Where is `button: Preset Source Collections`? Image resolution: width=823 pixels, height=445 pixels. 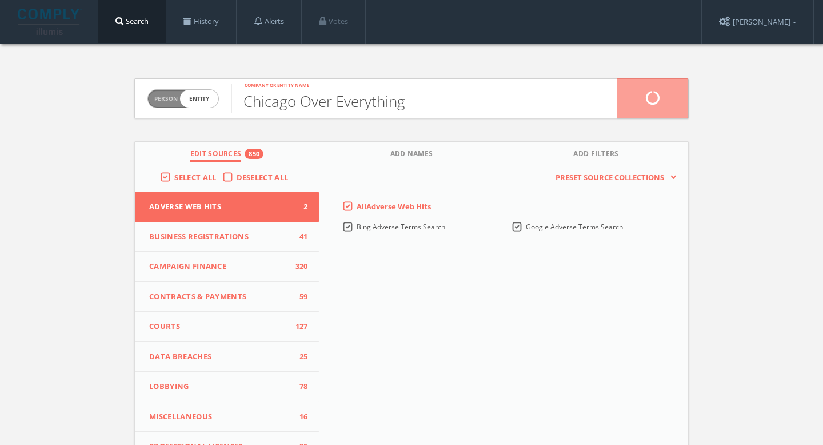
button: Preset Source Collections is located at coordinates (613, 178).